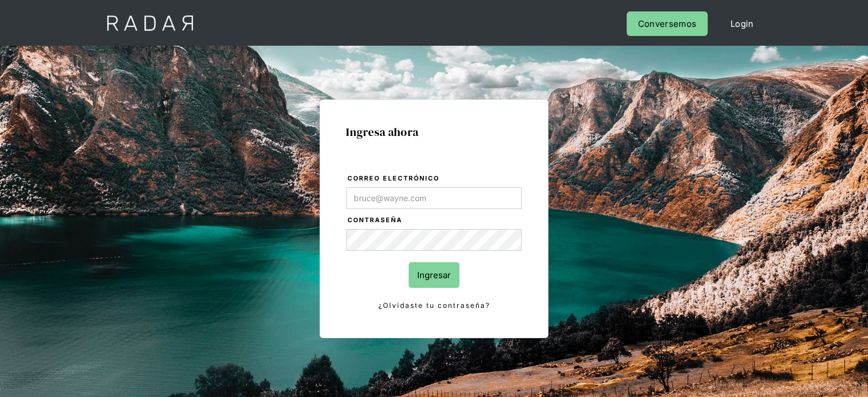 This screenshot has height=397, width=868. What do you see at coordinates (434, 242) in the screenshot?
I see `form: Login Form` at bounding box center [434, 242].